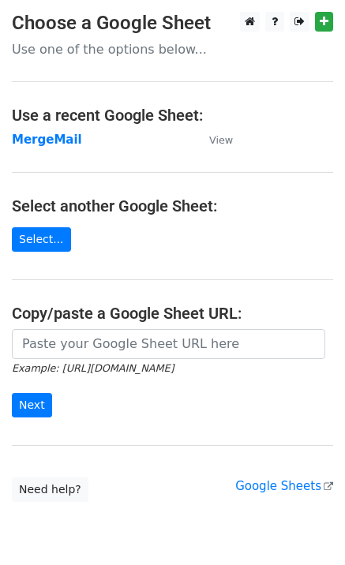 The height and width of the screenshot is (565, 345). I want to click on a: MergeMail, so click(47, 140).